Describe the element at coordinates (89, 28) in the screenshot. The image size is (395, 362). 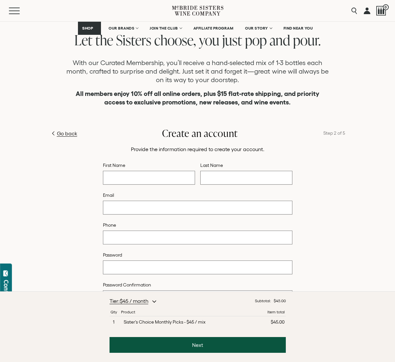
I see `a: SHOP` at that location.